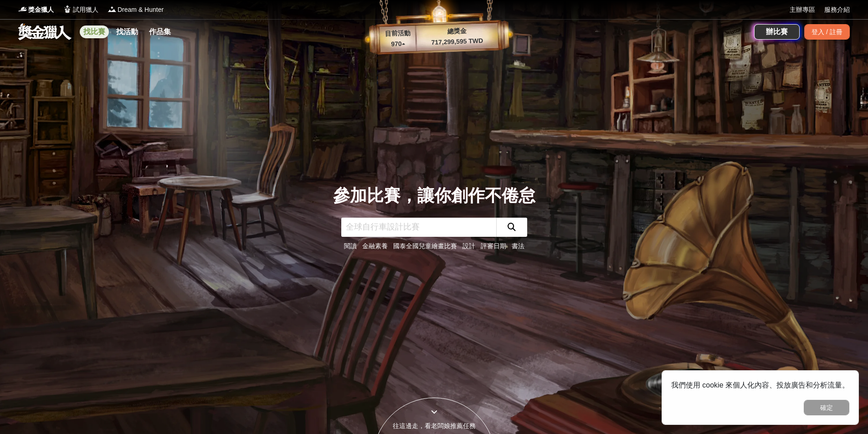 The height and width of the screenshot is (434, 868). What do you see at coordinates (136, 10) in the screenshot?
I see `a: LogoDream & Hunter` at bounding box center [136, 10].